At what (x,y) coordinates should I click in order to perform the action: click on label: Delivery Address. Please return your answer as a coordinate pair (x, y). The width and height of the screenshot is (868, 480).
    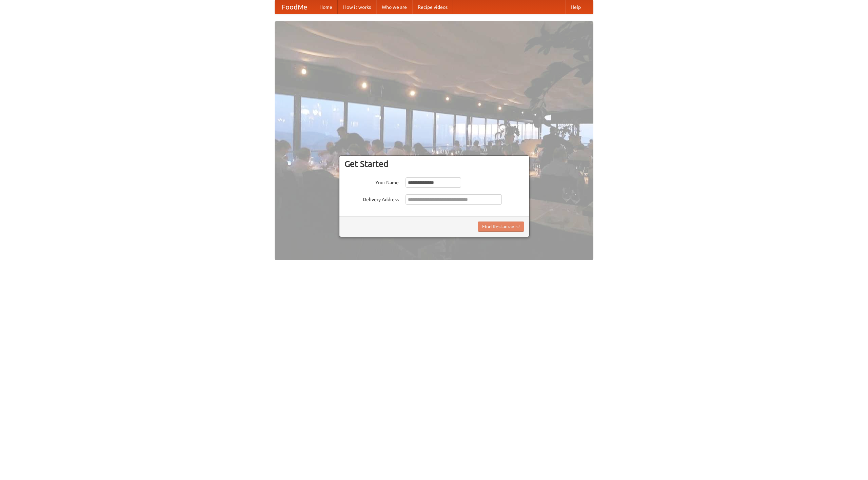
    Looking at the image, I should click on (372, 199).